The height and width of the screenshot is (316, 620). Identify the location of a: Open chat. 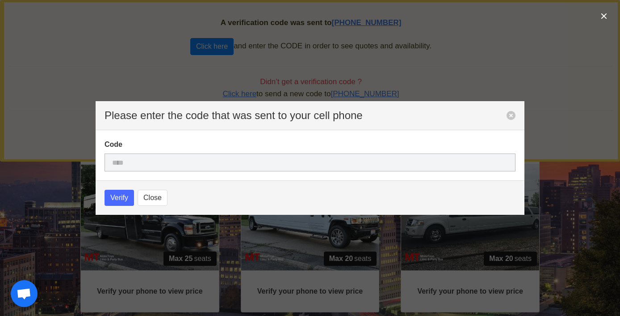
(24, 293).